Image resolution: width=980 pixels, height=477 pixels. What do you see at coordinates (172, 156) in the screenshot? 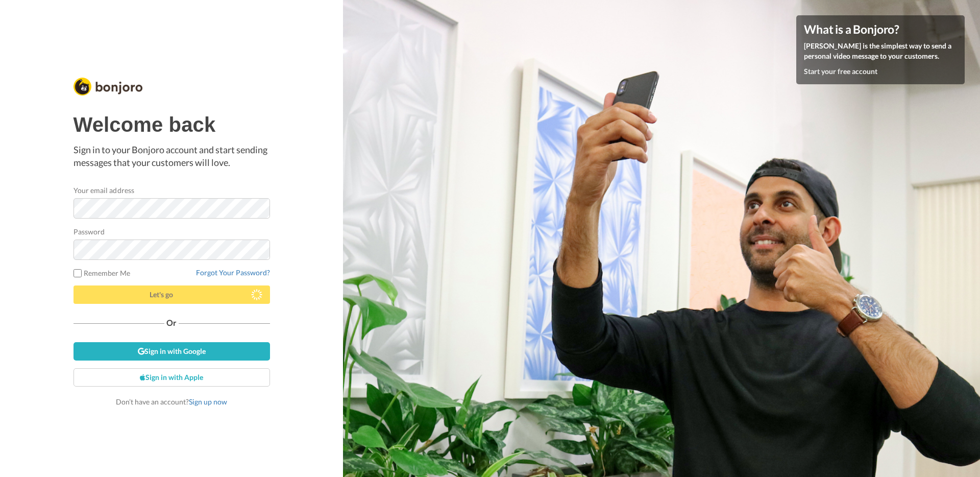
I see `p: Sign in to your Bonjoro account and start sending messages that your customers will love.` at bounding box center [172, 156].